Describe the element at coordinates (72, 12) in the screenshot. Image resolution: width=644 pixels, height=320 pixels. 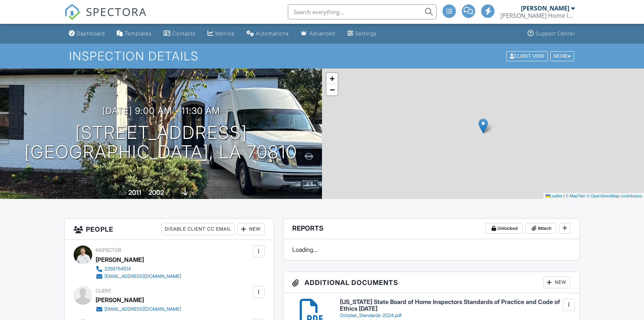
I see `img: The Best Home Inspection Software - Spectora` at that location.